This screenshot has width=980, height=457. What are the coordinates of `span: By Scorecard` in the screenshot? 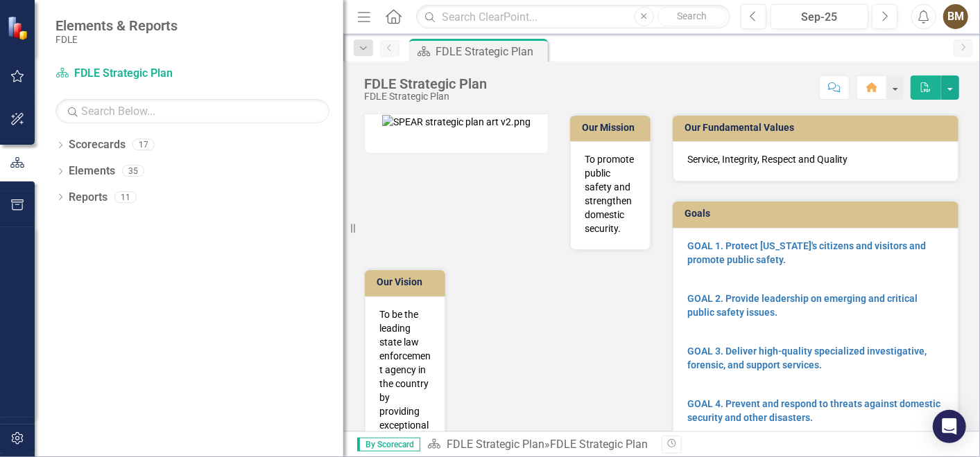 It's located at (389, 445).